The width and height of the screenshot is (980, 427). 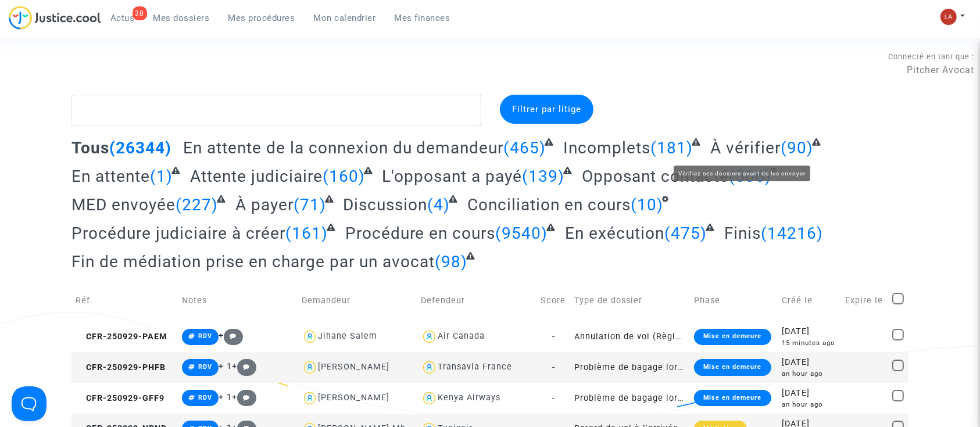 What do you see at coordinates (522, 233) in the screenshot?
I see `span: (9540)` at bounding box center [522, 233].